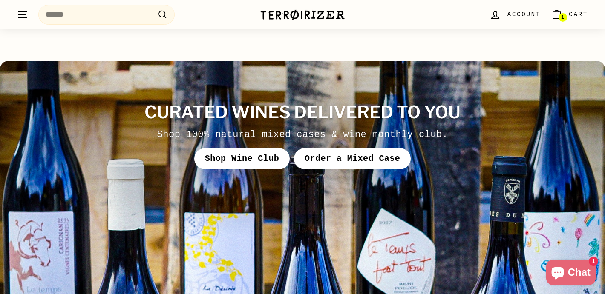 This screenshot has height=294, width=605. Describe the element at coordinates (302, 135) in the screenshot. I see `div: Shop 100% natural mixed cases & wine monthly club.` at that location.